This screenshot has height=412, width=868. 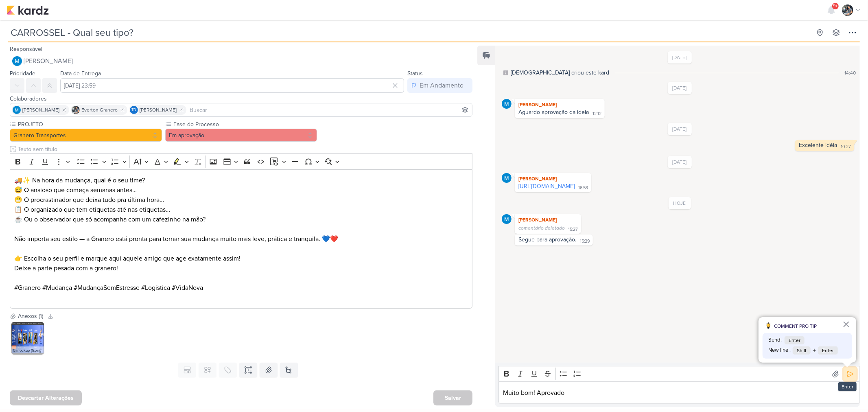 I want to click on input: Texto sem título, so click(x=244, y=149).